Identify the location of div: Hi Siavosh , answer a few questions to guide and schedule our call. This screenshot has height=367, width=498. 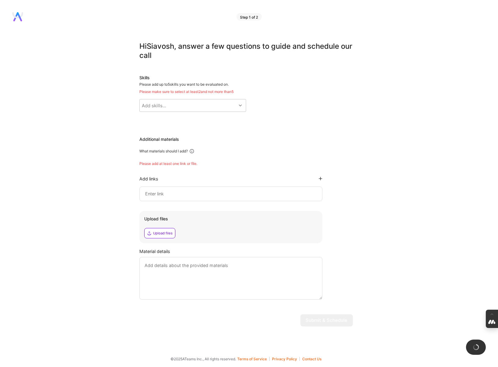
(246, 51).